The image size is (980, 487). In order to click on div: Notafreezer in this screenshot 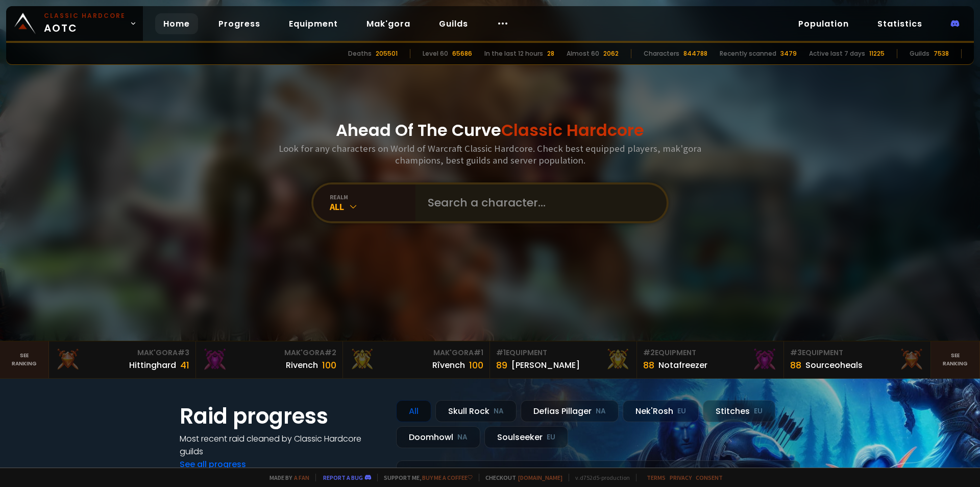, I will do `click(683, 365)`.